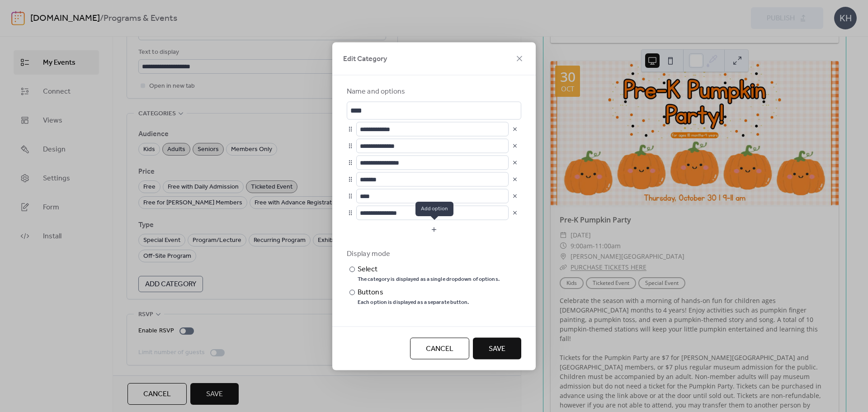 This screenshot has width=868, height=412. What do you see at coordinates (433, 91) in the screenshot?
I see `div: Name and options` at bounding box center [433, 91].